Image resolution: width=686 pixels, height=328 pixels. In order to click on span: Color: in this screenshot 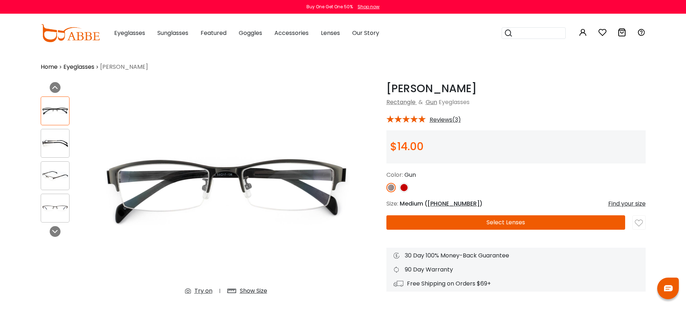, I will do `click(395, 175)`.